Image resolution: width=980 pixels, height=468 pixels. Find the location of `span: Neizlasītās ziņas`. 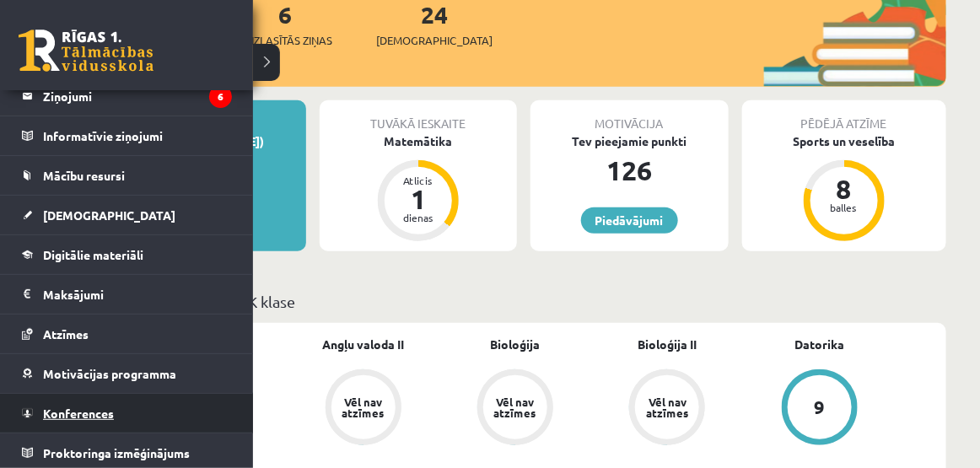

span: Neizlasītās ziņas is located at coordinates (285, 41).